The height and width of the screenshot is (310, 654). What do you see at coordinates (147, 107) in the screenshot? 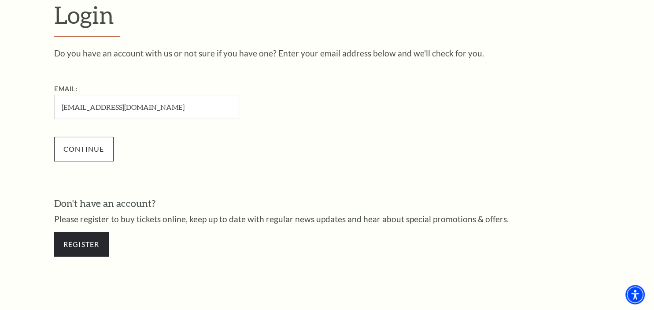
I see `input: Required` at bounding box center [147, 107].